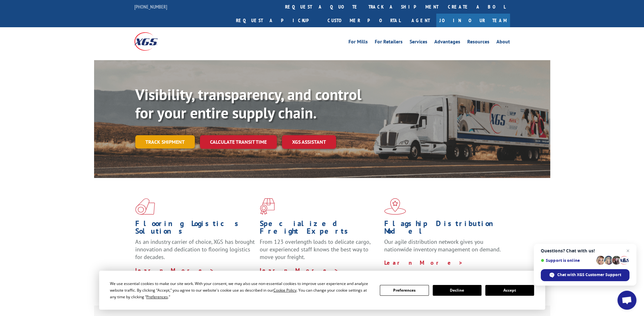 This screenshot has width=644, height=316. I want to click on img: xgs-icon-focused-on-flooring-red, so click(267, 207).